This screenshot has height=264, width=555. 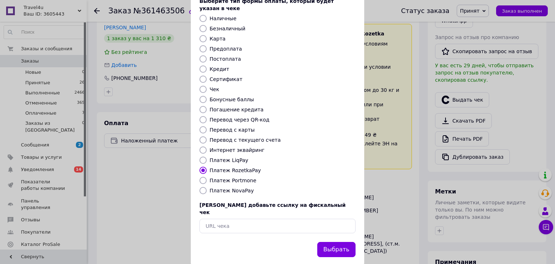 What do you see at coordinates (232, 99) in the screenshot?
I see `label: Бонусные баллы` at bounding box center [232, 99].